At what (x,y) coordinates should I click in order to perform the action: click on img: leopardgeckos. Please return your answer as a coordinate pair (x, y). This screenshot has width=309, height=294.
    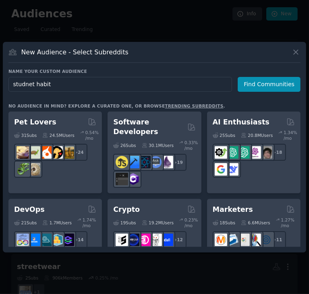
    Looking at the image, I should click on (23, 152).